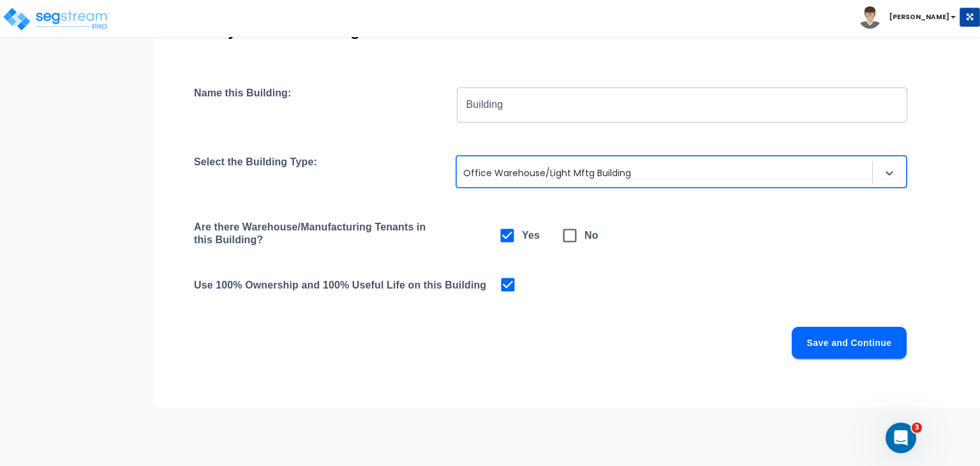 This screenshot has width=980, height=466. Describe the element at coordinates (591, 236) in the screenshot. I see `h6: No` at that location.